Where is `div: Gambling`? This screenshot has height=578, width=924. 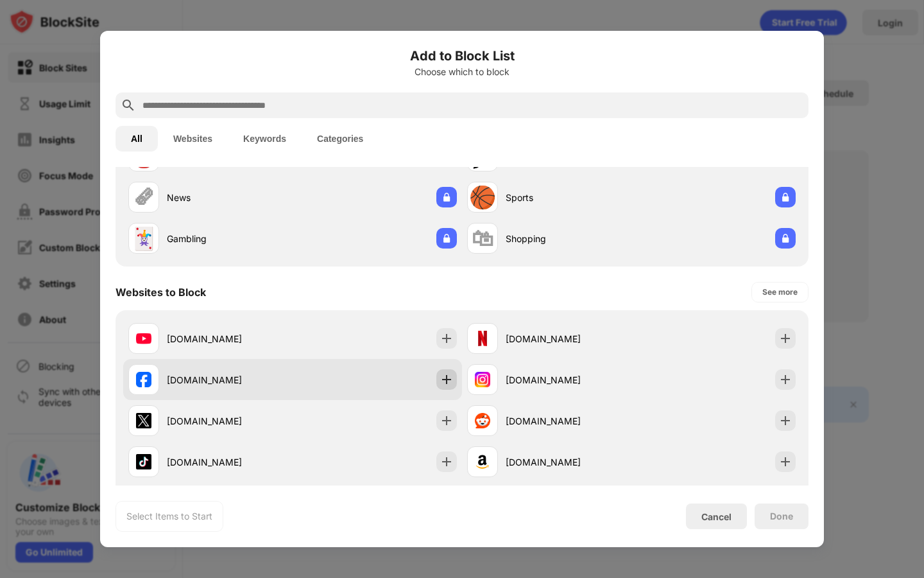 div: Gambling is located at coordinates (230, 238).